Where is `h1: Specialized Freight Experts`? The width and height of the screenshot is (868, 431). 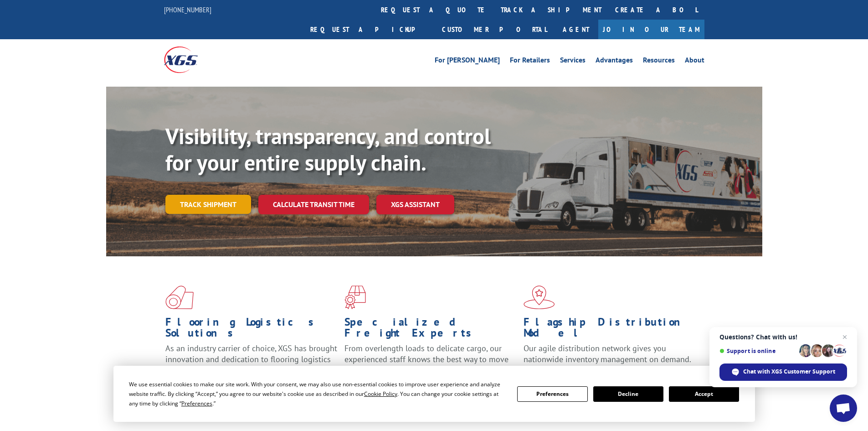 h1: Specialized Freight Experts is located at coordinates (431, 330).